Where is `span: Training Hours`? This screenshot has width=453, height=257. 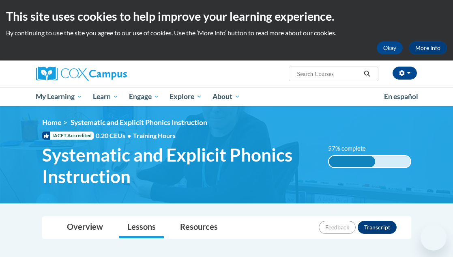 span: Training Hours is located at coordinates (154, 135).